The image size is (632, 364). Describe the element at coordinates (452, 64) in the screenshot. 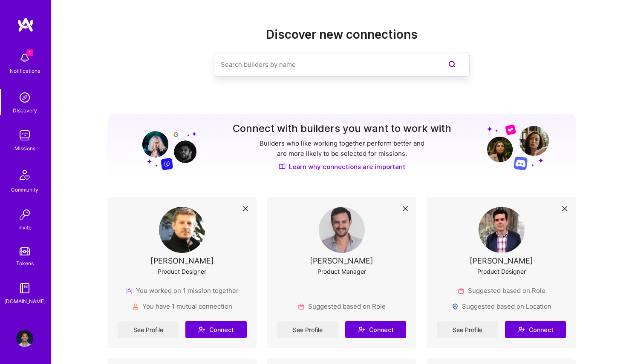

I see `i: icon SearchPurple` at that location.